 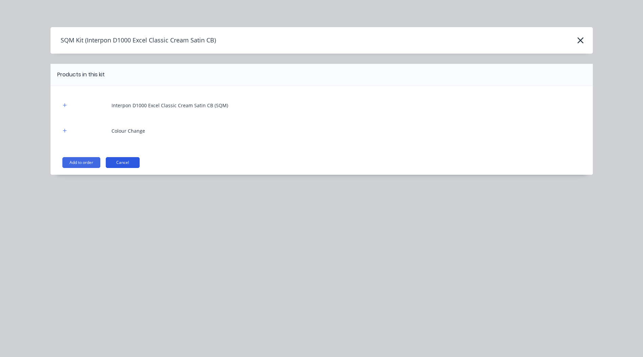 I want to click on h4: SQM Kit (Interpon D1000 Excel Classic Cream Satin CB), so click(x=133, y=40).